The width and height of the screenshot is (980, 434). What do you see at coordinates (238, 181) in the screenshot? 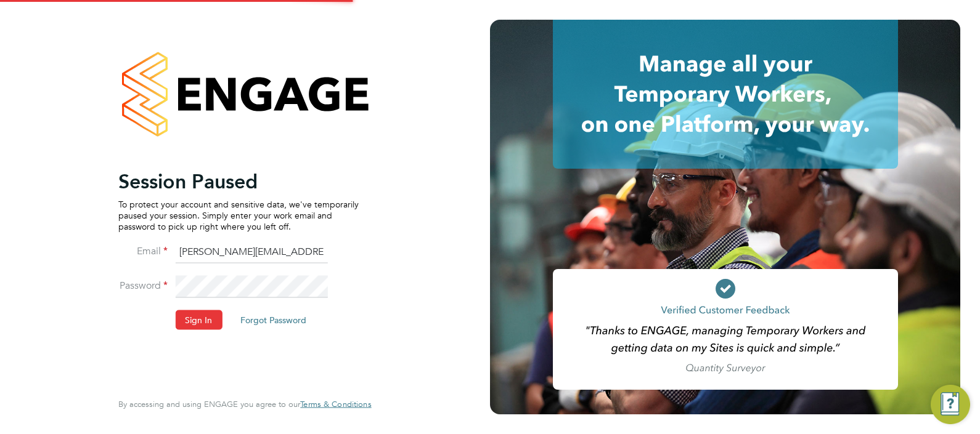
I see `h2: Session Paused` at bounding box center [238, 181].